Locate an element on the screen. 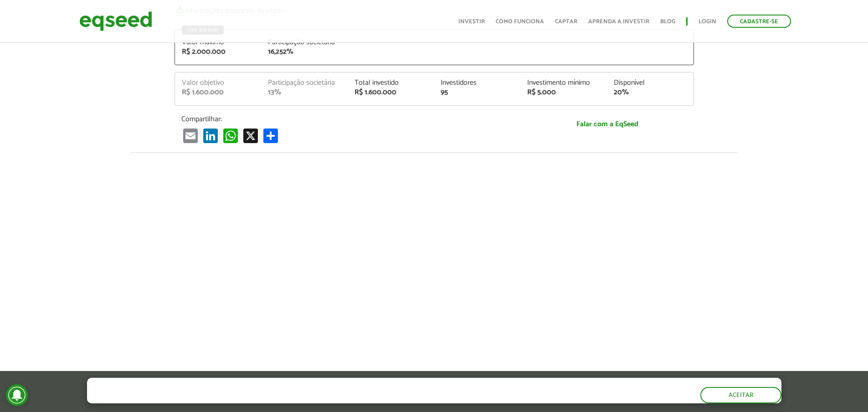  a: LinkedIn is located at coordinates (210, 136).